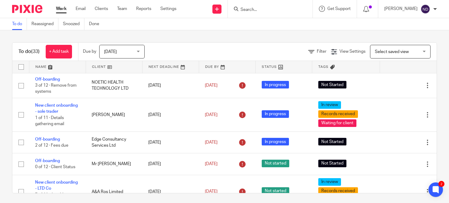 This screenshot has height=203, width=449. Describe the element at coordinates (81, 9) in the screenshot. I see `a: Email` at that location.